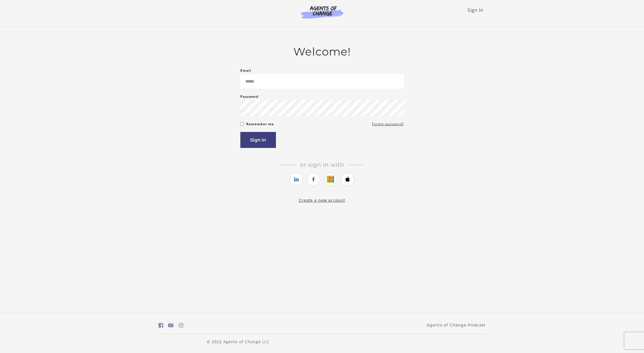  Describe the element at coordinates (388, 124) in the screenshot. I see `a: Forgot password?` at that location.